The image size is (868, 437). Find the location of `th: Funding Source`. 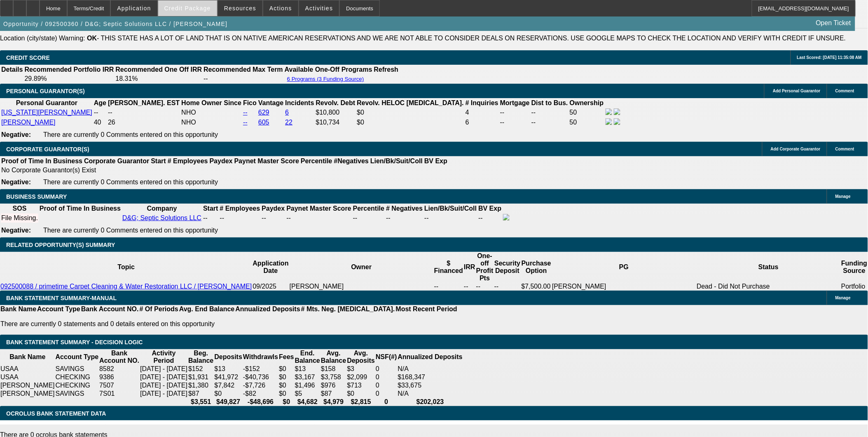

th: Funding Source is located at coordinates (854, 267).